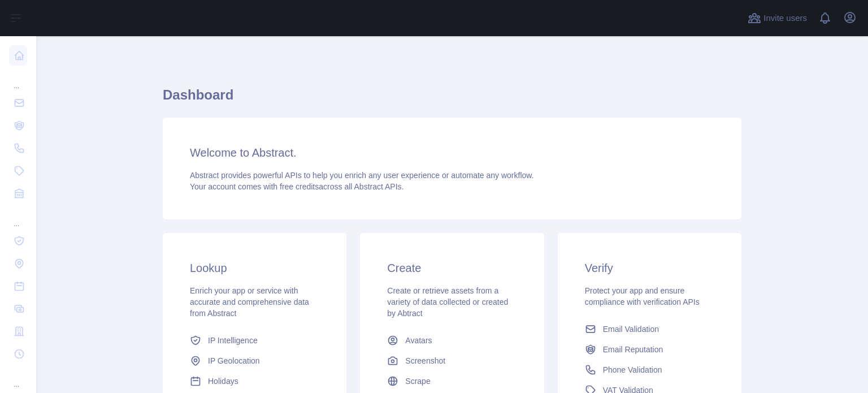 This screenshot has height=393, width=868. Describe the element at coordinates (418, 381) in the screenshot. I see `span: Scrape` at that location.